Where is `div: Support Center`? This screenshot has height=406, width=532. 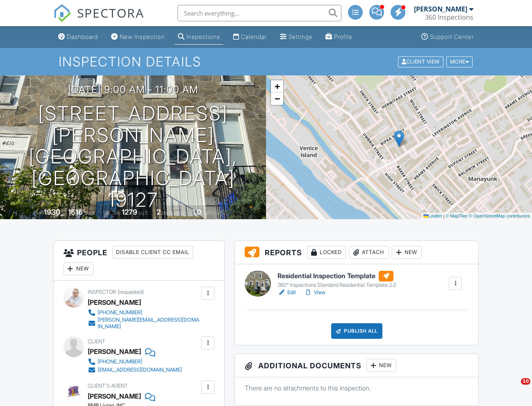
div: Support Center is located at coordinates (452, 36).